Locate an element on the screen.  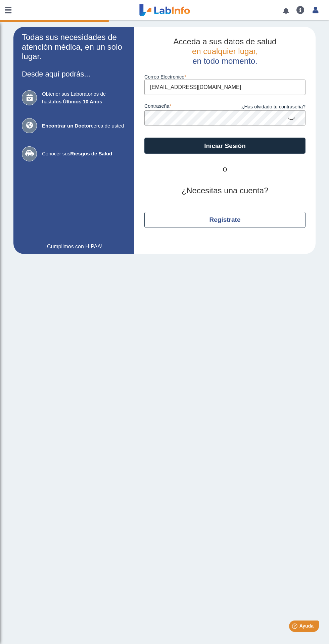
font: Encontrar un Doctor is located at coordinates (66, 125).